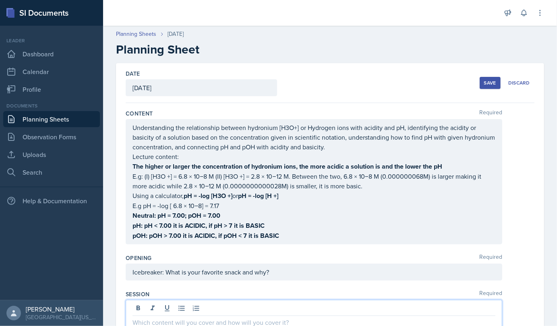  What do you see at coordinates (176, 215) in the screenshot?
I see `strong: Neutral: pH = 7.00; pOH = 7.00` at bounding box center [176, 215].